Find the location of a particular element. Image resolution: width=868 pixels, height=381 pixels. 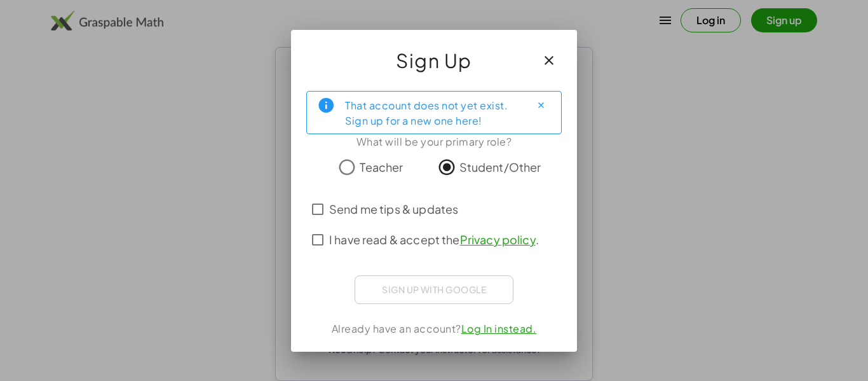

span: Teacher is located at coordinates (381, 167).